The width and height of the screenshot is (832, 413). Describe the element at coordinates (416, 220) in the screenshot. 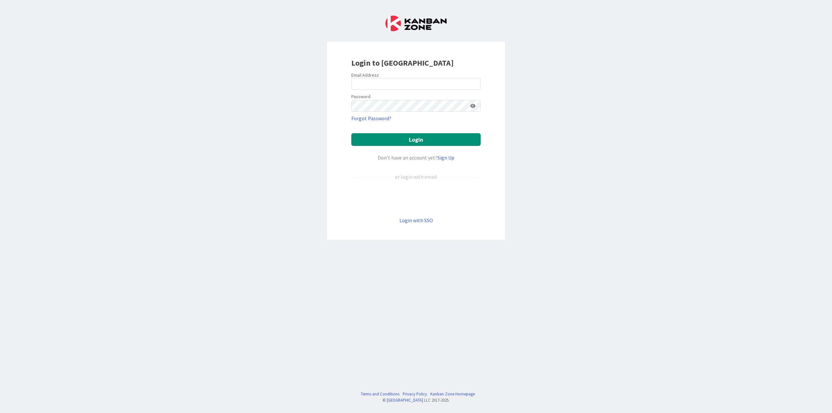

I see `a: Login with SSO` at that location.